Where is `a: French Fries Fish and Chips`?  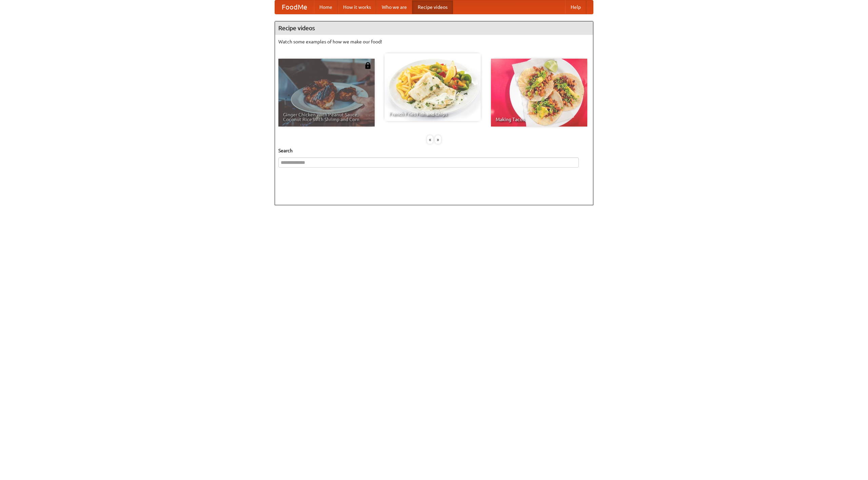 a: French Fries Fish and Chips is located at coordinates (433, 87).